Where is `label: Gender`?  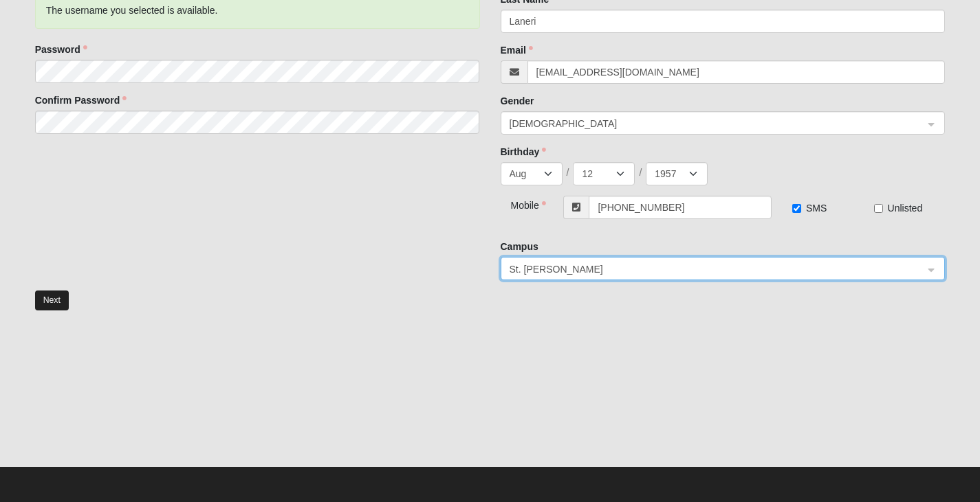 label: Gender is located at coordinates (517, 101).